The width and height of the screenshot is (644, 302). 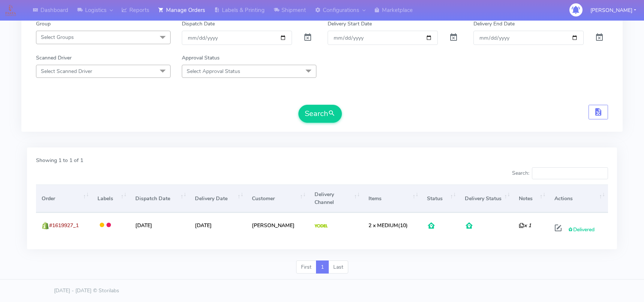 What do you see at coordinates (213, 72) in the screenshot?
I see `span: Select Approval Status` at bounding box center [213, 72].